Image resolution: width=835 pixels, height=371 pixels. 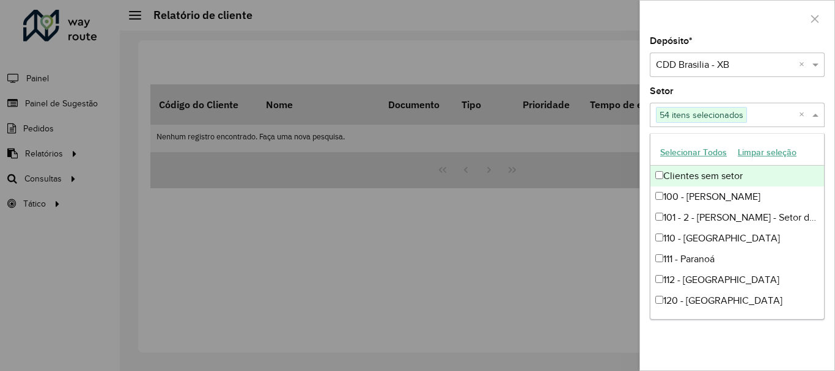 I want to click on span: 54 itens selecionados, so click(x=701, y=115).